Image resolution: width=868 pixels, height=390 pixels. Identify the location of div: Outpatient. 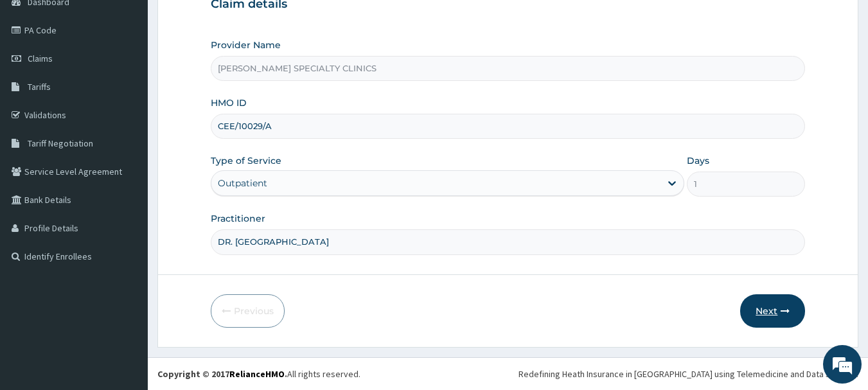
(242, 183).